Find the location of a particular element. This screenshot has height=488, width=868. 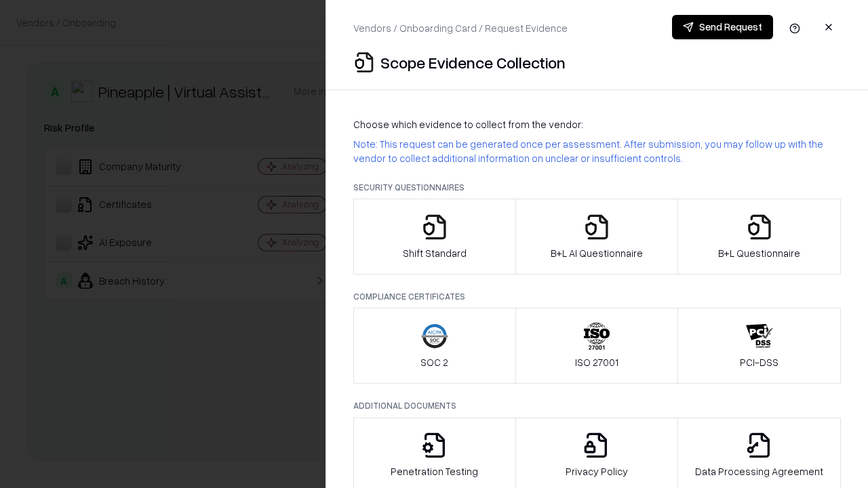

p: PCI-DSS is located at coordinates (759, 362).